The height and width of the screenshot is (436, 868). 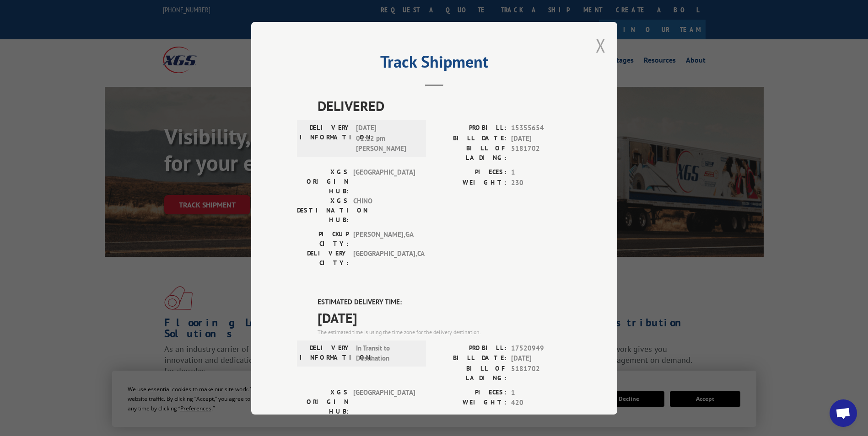 I want to click on span: CHINO, so click(x=383, y=210).